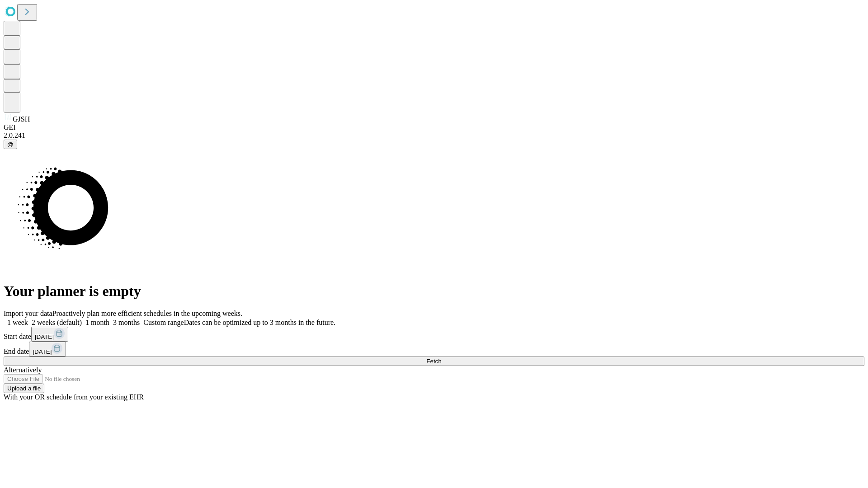 This screenshot has width=868, height=488. Describe the element at coordinates (434, 334) in the screenshot. I see `div: Start date` at that location.